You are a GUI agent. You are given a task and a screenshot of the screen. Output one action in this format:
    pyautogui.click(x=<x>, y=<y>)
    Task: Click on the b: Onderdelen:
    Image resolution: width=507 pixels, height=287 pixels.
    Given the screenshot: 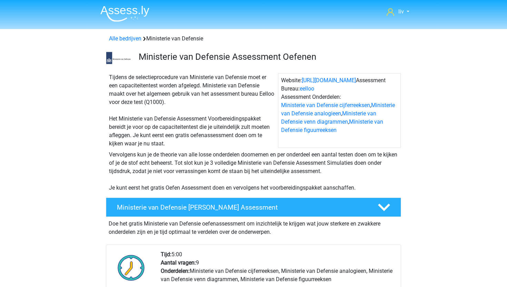 What is the action you would take?
    pyautogui.click(x=175, y=271)
    